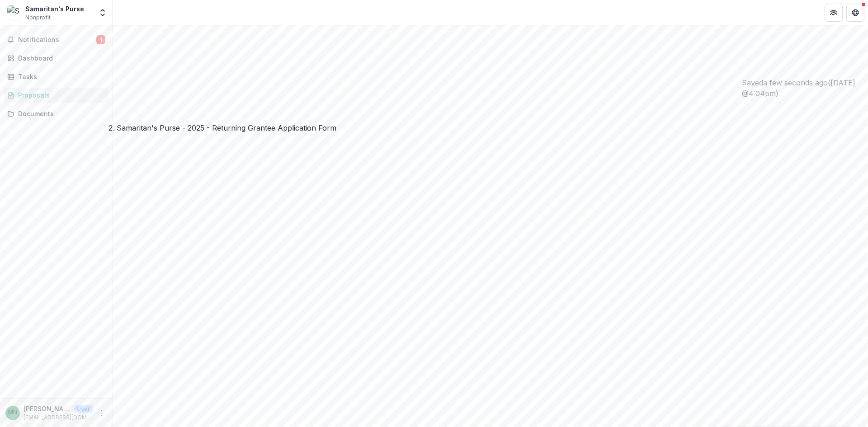 Image resolution: width=868 pixels, height=427 pixels. I want to click on span: 1, so click(101, 40).